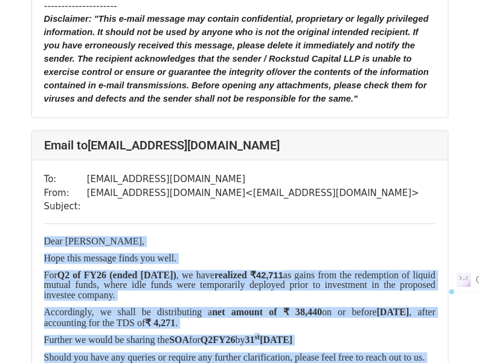 This screenshot has height=363, width=479. What do you see at coordinates (449, 334) in the screenshot?
I see `div: Chat Widget` at bounding box center [449, 334].